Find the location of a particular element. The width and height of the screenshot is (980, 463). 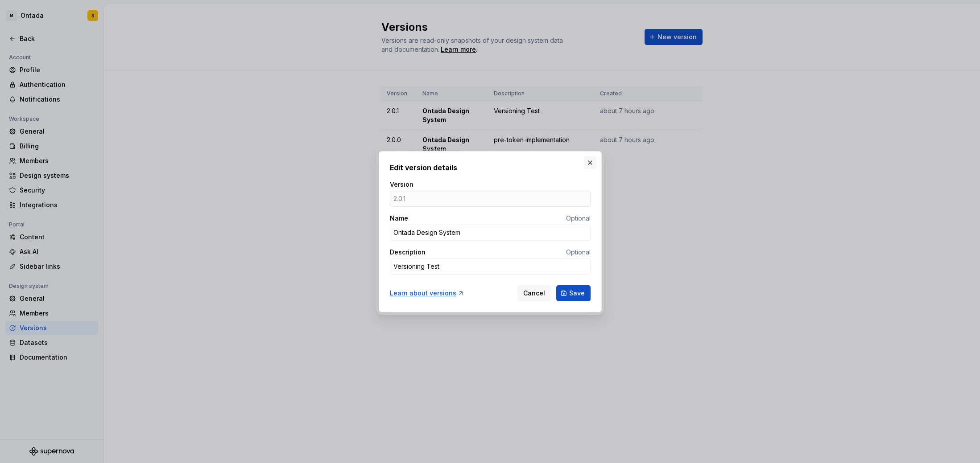

button: Cancel is located at coordinates (534, 294).